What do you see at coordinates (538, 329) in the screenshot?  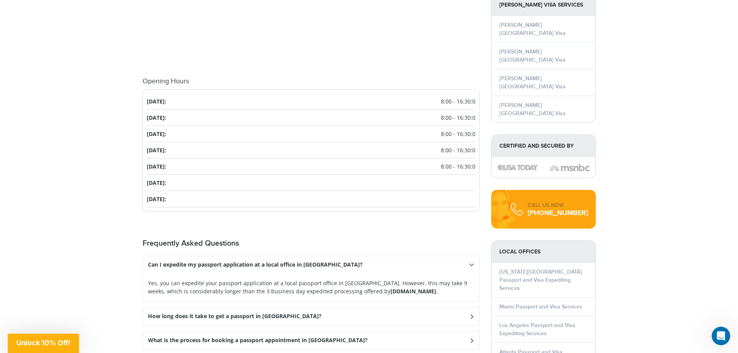 I see `a: Los Angeles Passport and Visa Expediting Services` at bounding box center [538, 329].